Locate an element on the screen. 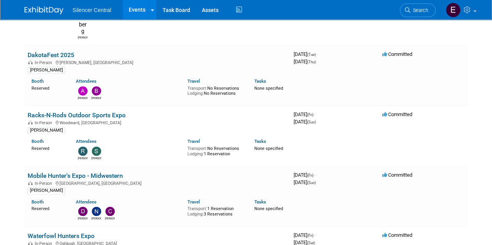 This screenshot has height=245, width=492. a: DakotaFest 2025 is located at coordinates (51, 55).